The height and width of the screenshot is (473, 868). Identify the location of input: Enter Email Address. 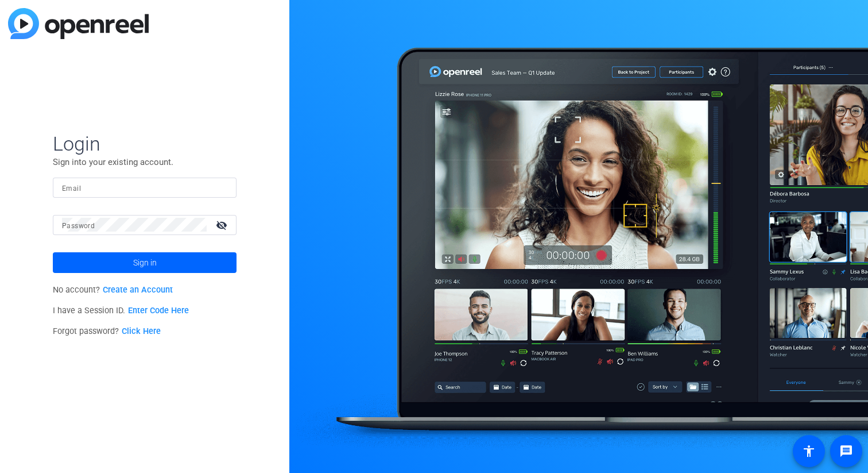
(145, 187).